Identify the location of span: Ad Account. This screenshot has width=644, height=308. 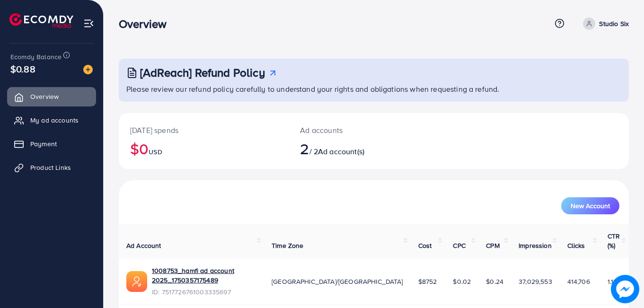
(144, 246).